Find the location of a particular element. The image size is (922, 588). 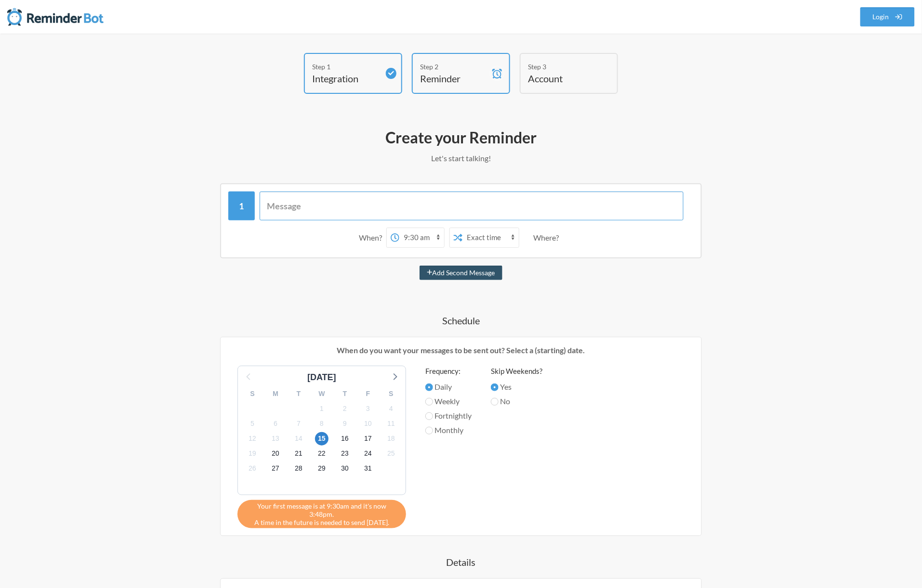

label: Monthly is located at coordinates (448, 430).